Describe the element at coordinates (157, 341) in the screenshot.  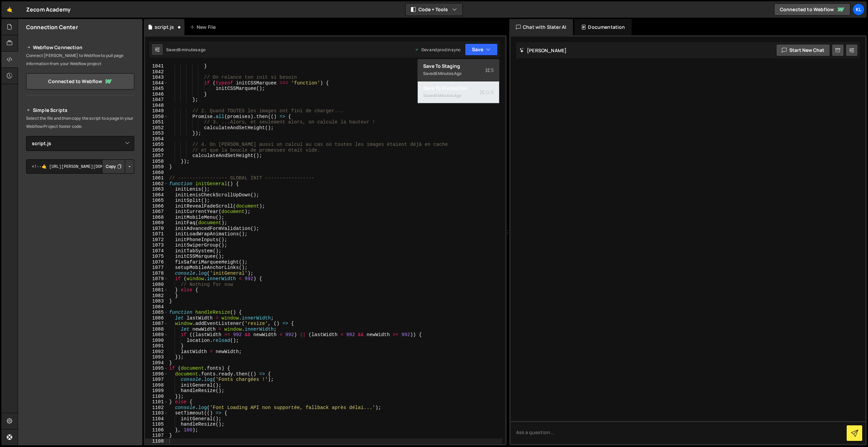
I see `div: 1090` at that location.